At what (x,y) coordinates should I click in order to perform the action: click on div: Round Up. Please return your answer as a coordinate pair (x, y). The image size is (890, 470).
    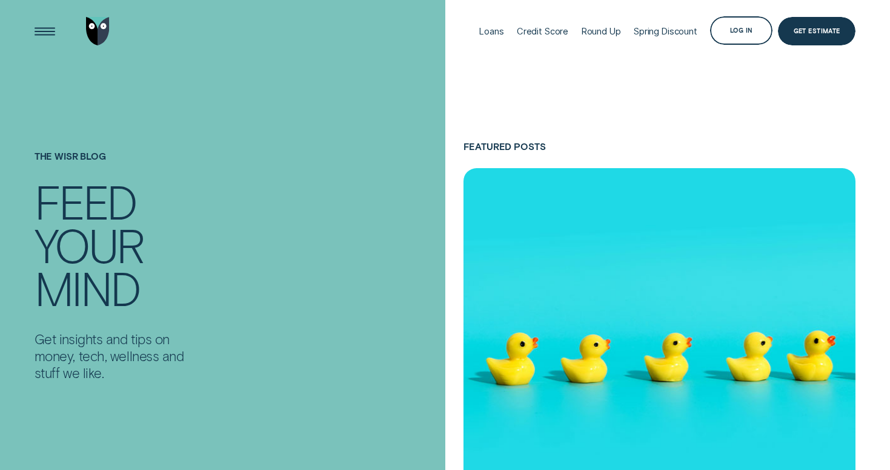
    Looking at the image, I should click on (601, 31).